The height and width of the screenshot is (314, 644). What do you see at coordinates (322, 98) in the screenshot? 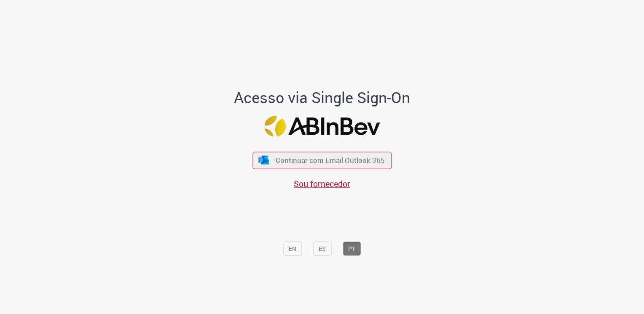
I see `h1: Acesso via Single Sign-On` at bounding box center [322, 98].